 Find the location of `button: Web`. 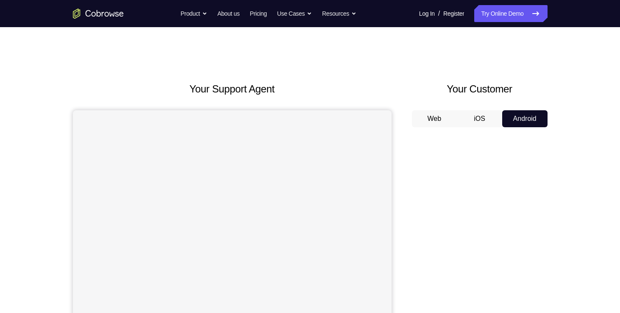

button: Web is located at coordinates (434, 119).